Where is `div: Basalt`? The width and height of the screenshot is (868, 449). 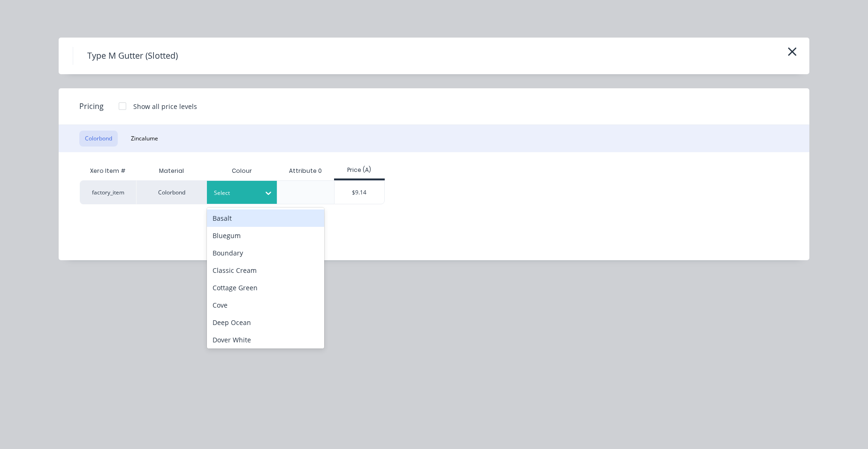 div: Basalt is located at coordinates (265, 218).